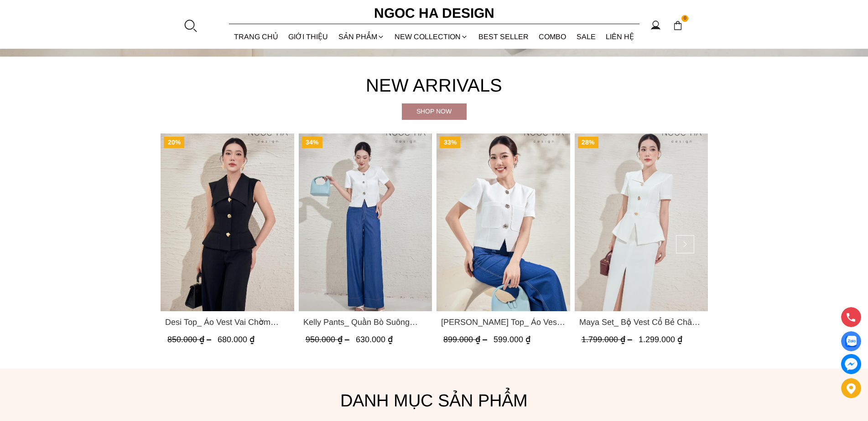 Image resolution: width=868 pixels, height=421 pixels. What do you see at coordinates (434, 401) in the screenshot?
I see `font: Danh mục sản phẩm` at bounding box center [434, 401].